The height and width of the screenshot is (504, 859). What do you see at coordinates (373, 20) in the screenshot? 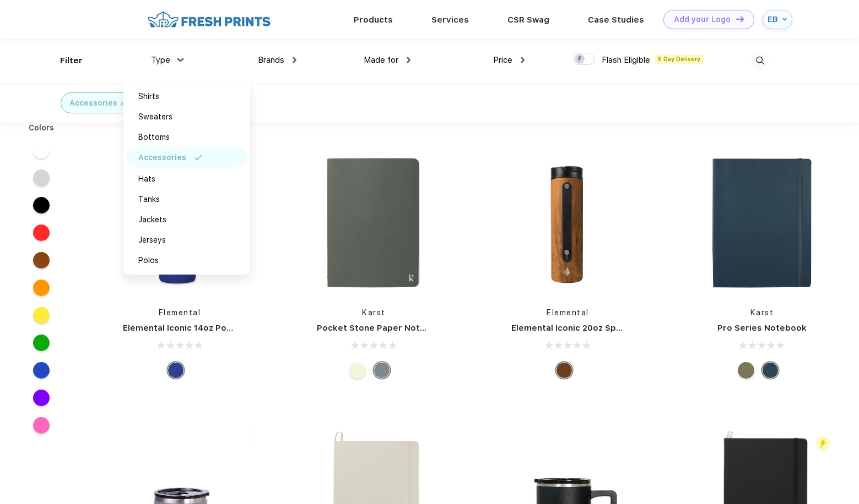
I see `a: Products` at bounding box center [373, 20].